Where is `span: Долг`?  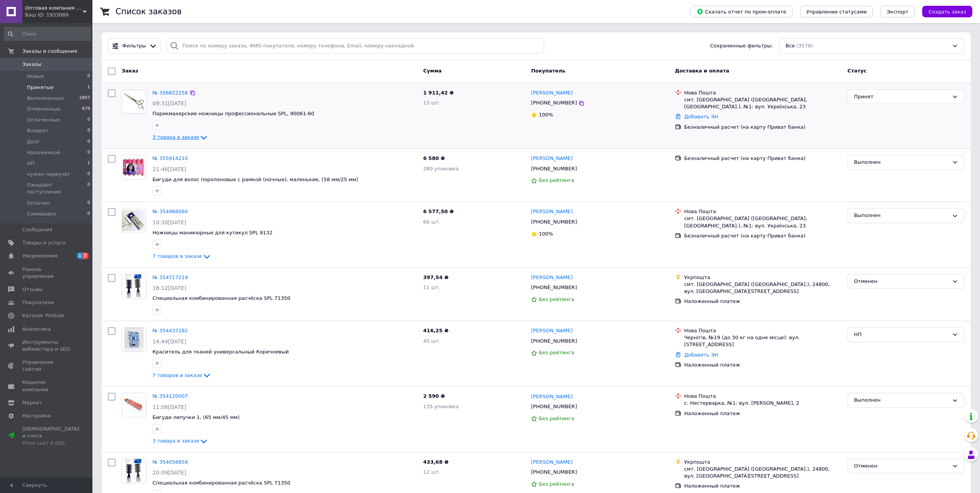
span: Долг is located at coordinates (33, 142).